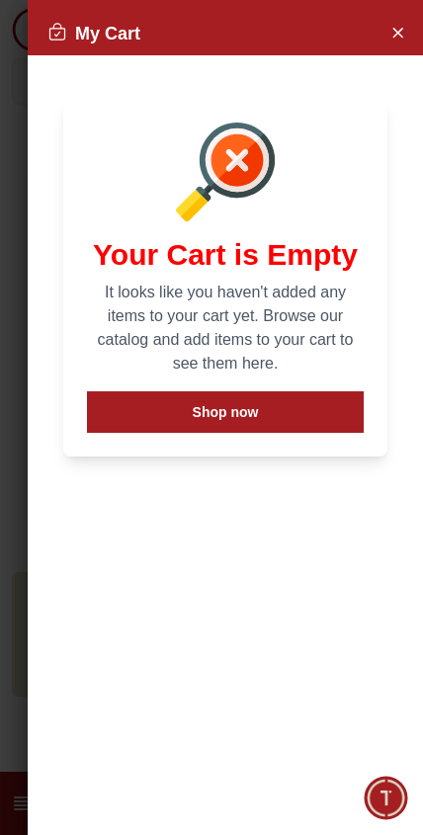 The image size is (423, 835). What do you see at coordinates (225, 255) in the screenshot?
I see `h1: Your Cart is Empty` at bounding box center [225, 255].